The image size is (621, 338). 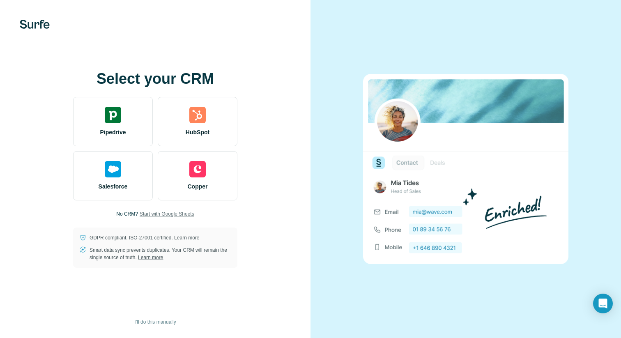 What do you see at coordinates (113, 169) in the screenshot?
I see `img: salesforce's logo` at bounding box center [113, 169].